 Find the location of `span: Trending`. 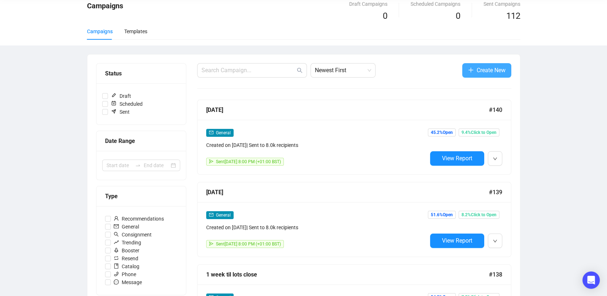

span: Trending is located at coordinates (128, 243).